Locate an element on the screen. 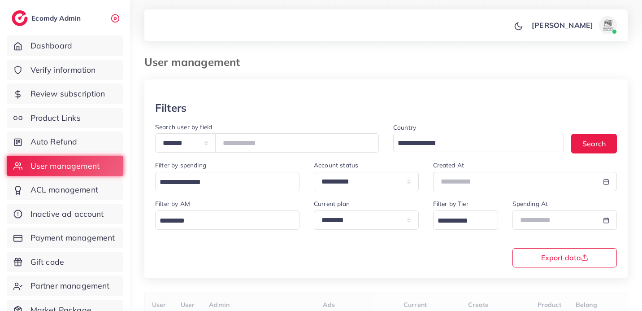  span: Inactive ad account is located at coordinates (67, 214).